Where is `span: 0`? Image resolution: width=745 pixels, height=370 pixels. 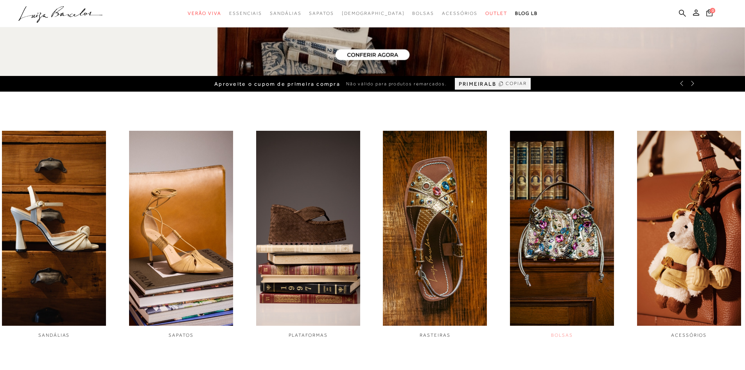 span: 0 is located at coordinates (713, 11).